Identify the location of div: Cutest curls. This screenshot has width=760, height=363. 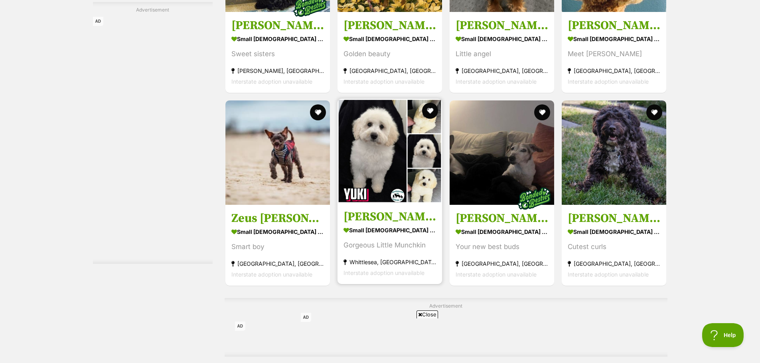
(614, 247).